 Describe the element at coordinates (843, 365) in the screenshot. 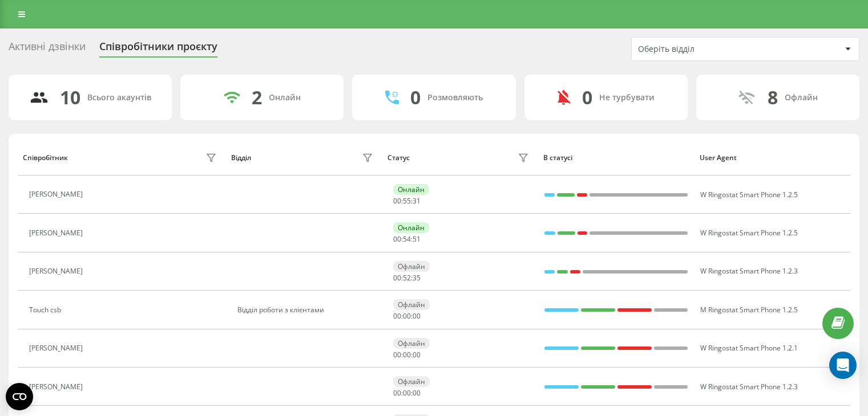

I see `div: Open Intercom Messenger` at that location.